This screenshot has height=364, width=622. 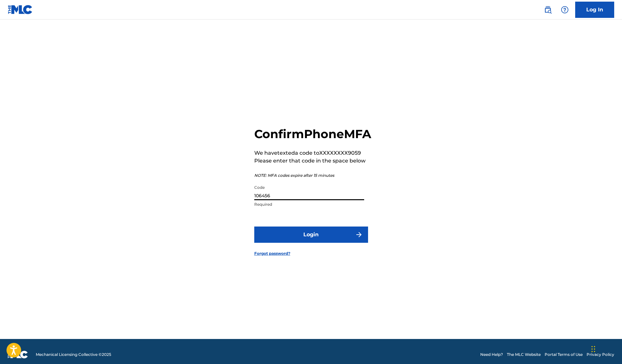 What do you see at coordinates (313, 134) in the screenshot?
I see `h2: Confirm Phone MFA` at bounding box center [313, 134].